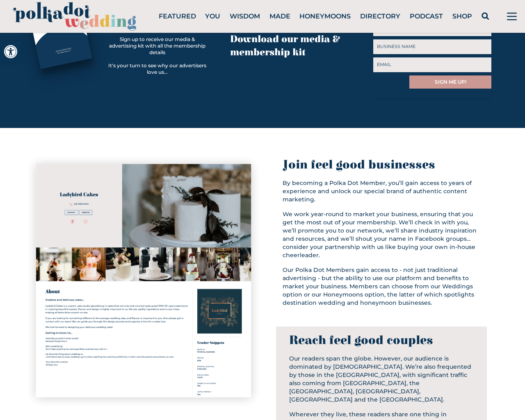 This screenshot has width=525, height=420. Describe the element at coordinates (432, 46) in the screenshot. I see `input: BUSINESS NAME` at that location.